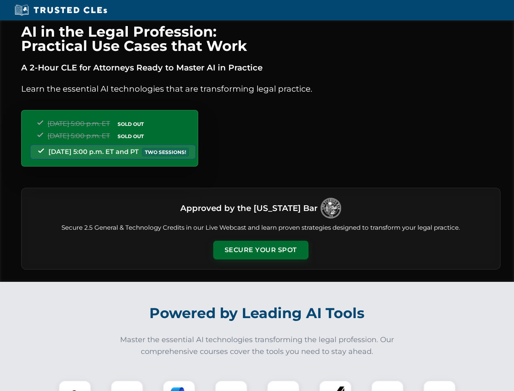 The height and width of the screenshot is (391, 514). What do you see at coordinates (61, 10) in the screenshot?
I see `img: Trusted CLEs` at bounding box center [61, 10].